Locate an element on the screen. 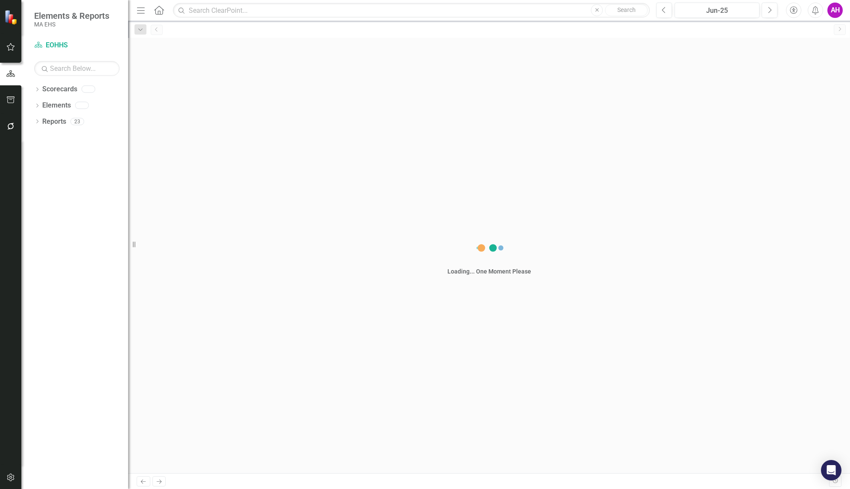  input: Search ClearPoint... is located at coordinates (411, 10).